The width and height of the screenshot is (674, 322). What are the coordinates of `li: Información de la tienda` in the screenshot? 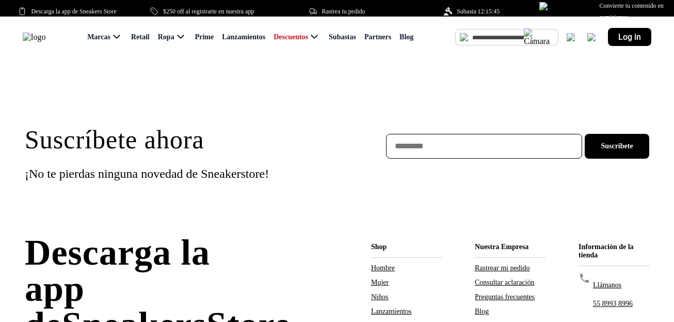 It's located at (614, 251).